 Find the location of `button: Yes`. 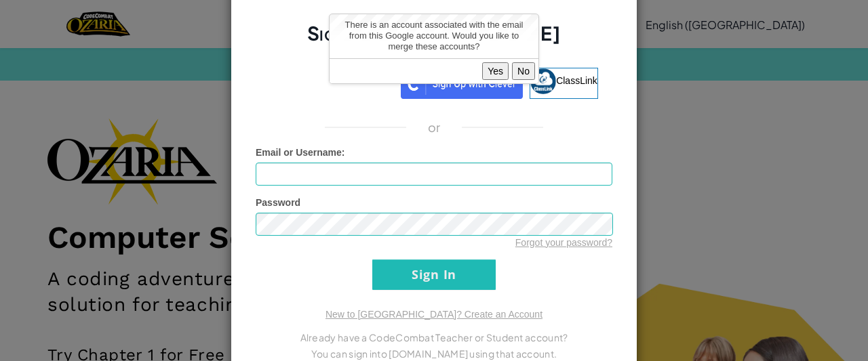

button: Yes is located at coordinates (495, 71).